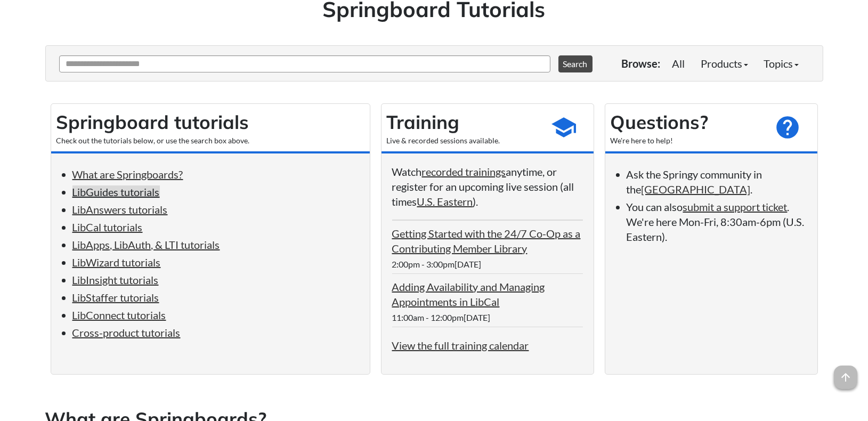 The height and width of the screenshot is (421, 868). Describe the element at coordinates (724, 64) in the screenshot. I see `a: Products` at that location.